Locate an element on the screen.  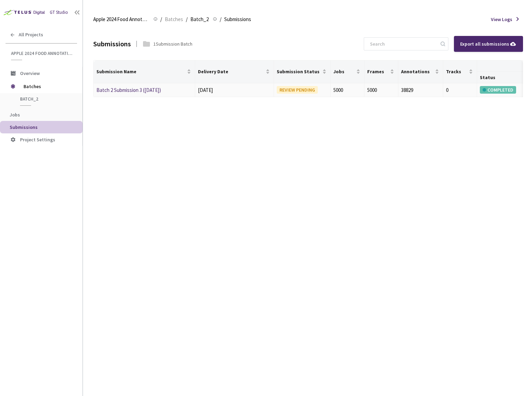
span: Tracks is located at coordinates (457, 72).